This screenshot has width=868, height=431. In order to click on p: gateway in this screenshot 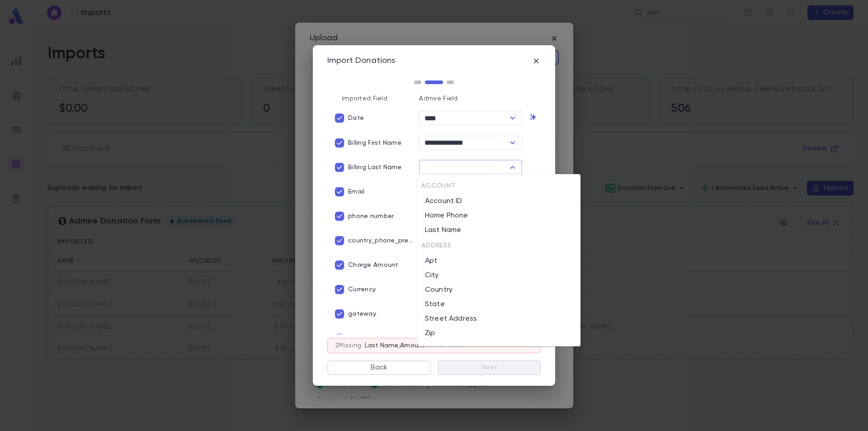, I will do `click(362, 314)`.